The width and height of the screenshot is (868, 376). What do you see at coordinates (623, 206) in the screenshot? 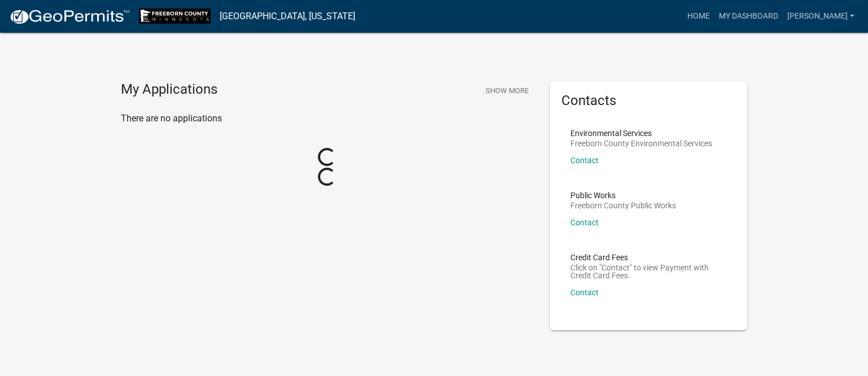
I see `p: Freeborn County Public Works` at bounding box center [623, 206].